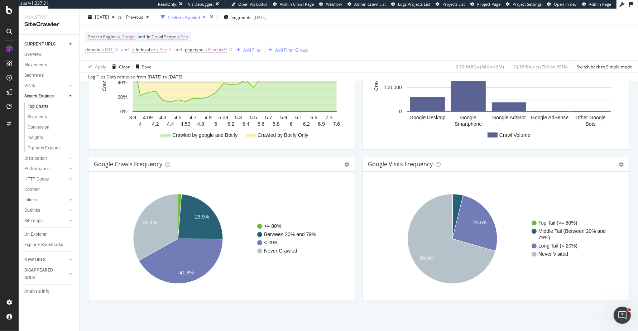  I want to click on div: Segments, so click(34, 75).